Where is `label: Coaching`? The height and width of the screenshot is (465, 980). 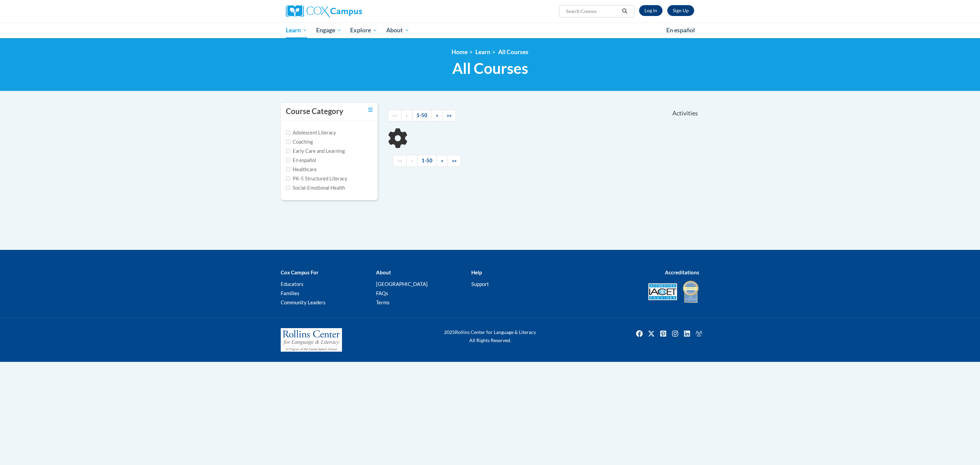
label: Coaching is located at coordinates (299, 142).